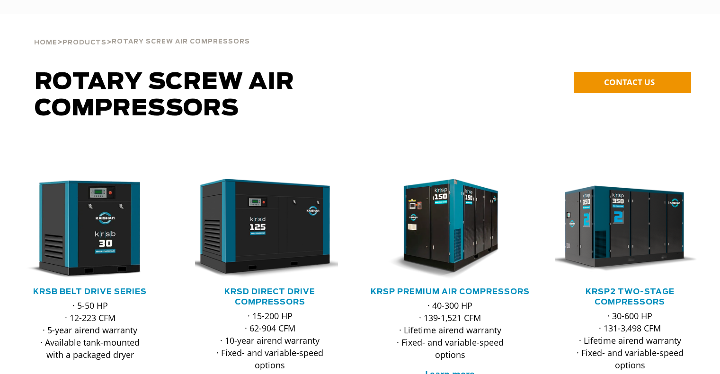 This screenshot has width=720, height=374. I want to click on img: krsb30, so click(83, 229).